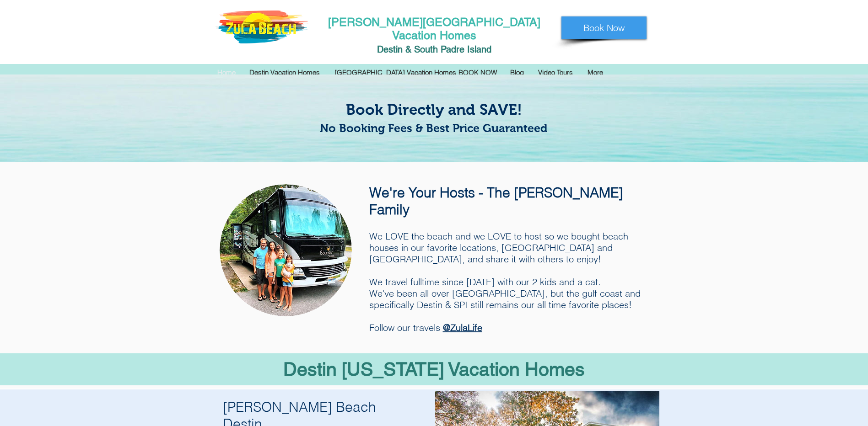 The image size is (868, 426). What do you see at coordinates (226, 73) in the screenshot?
I see `a: Home` at bounding box center [226, 73].